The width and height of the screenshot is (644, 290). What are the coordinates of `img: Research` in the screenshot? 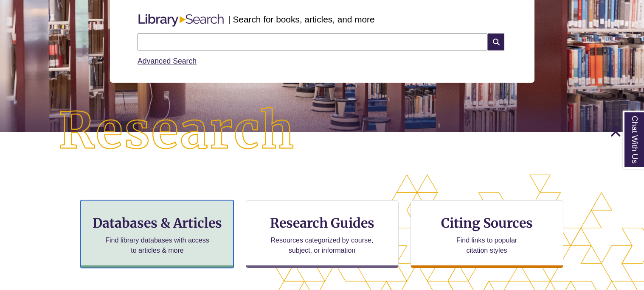 It's located at (177, 131).